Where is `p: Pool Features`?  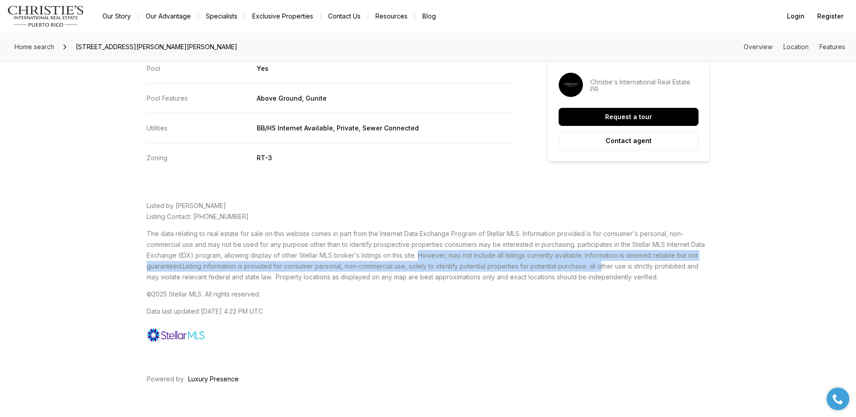
p: Pool Features is located at coordinates (167, 98).